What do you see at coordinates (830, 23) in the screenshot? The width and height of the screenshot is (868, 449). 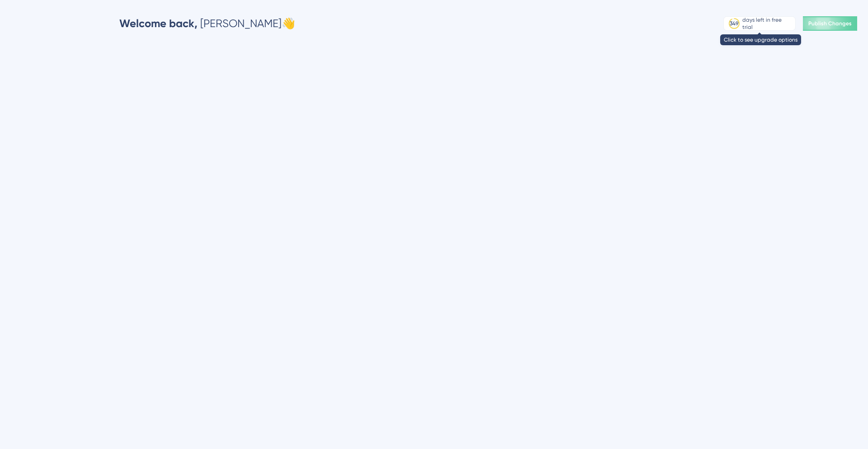 I see `span: Publish Changes` at bounding box center [830, 23].